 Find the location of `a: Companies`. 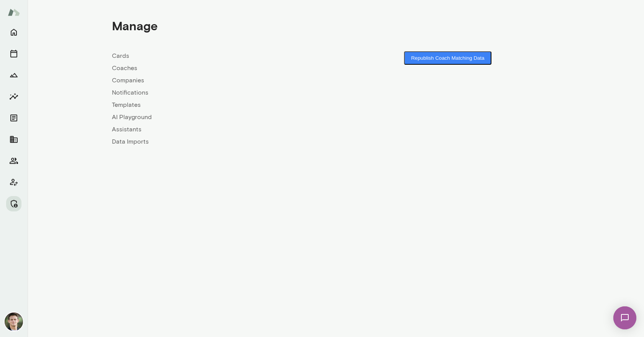

a: Companies is located at coordinates (224, 80).